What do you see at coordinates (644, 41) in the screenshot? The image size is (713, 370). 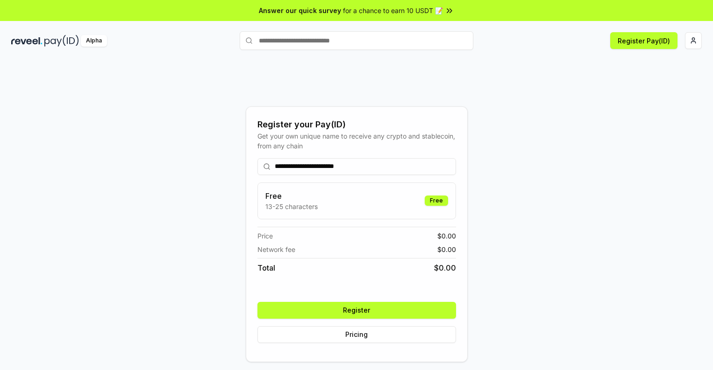 I see `button: Register Pay(ID)` at bounding box center [644, 41].